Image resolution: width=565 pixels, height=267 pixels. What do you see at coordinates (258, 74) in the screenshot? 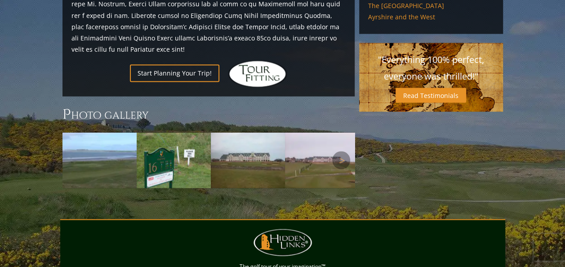
I see `img: Hidden Links` at bounding box center [258, 74].